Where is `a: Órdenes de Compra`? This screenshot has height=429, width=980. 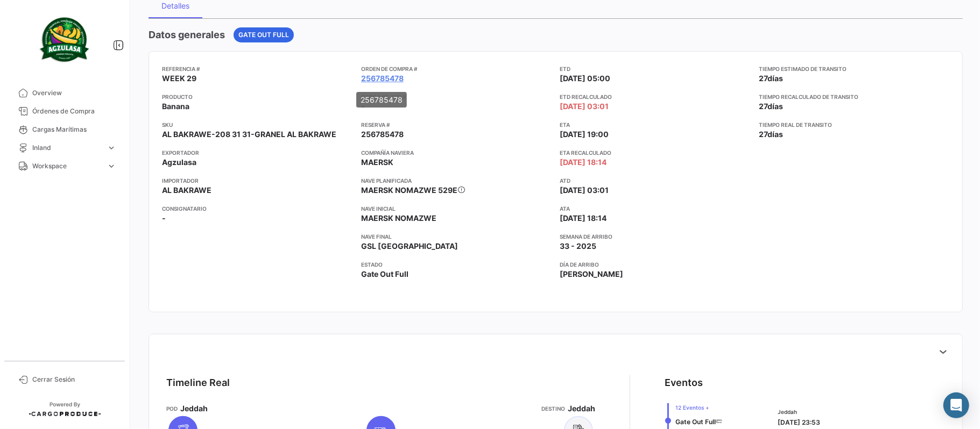 a: Órdenes de Compra is located at coordinates (65, 111).